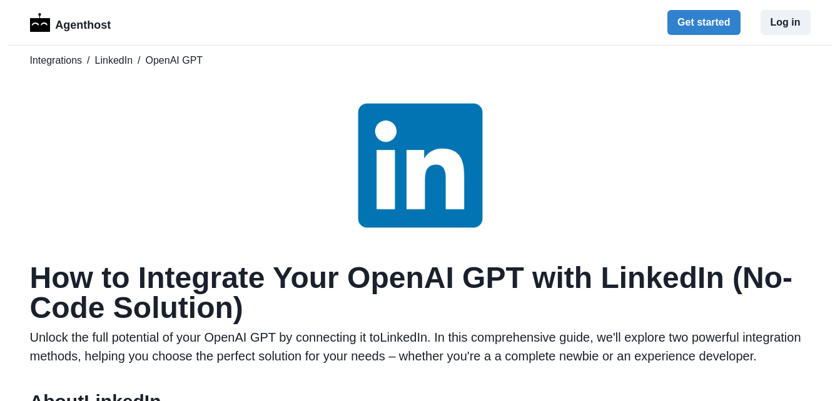 Image resolution: width=840 pixels, height=401 pixels. What do you see at coordinates (703, 23) in the screenshot?
I see `button: Get started` at bounding box center [703, 23].